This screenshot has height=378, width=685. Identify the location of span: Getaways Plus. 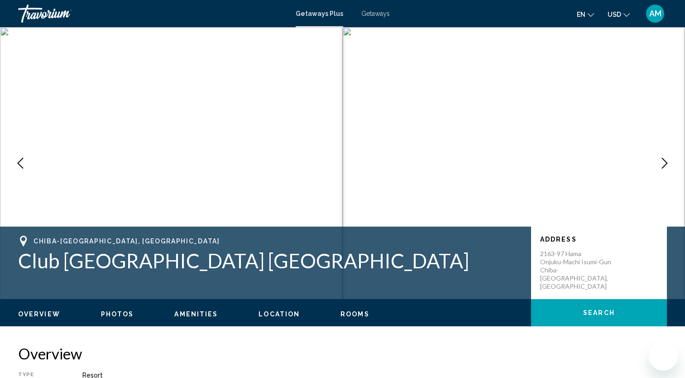
(319, 14).